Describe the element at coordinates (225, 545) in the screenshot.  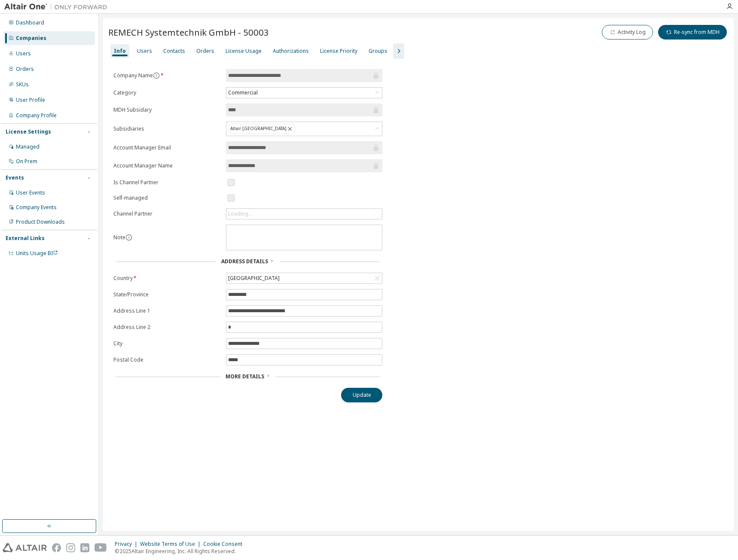
I see `div: Cookie Consent` at that location.